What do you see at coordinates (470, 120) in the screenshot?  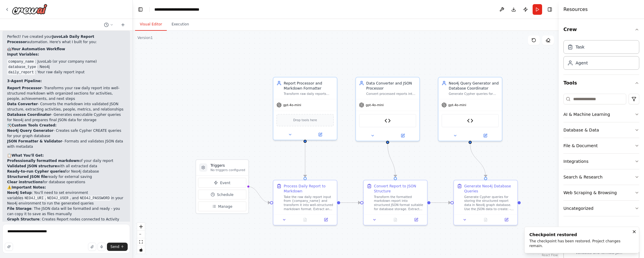 I see `img: Neo4j Query Generator` at bounding box center [470, 120].